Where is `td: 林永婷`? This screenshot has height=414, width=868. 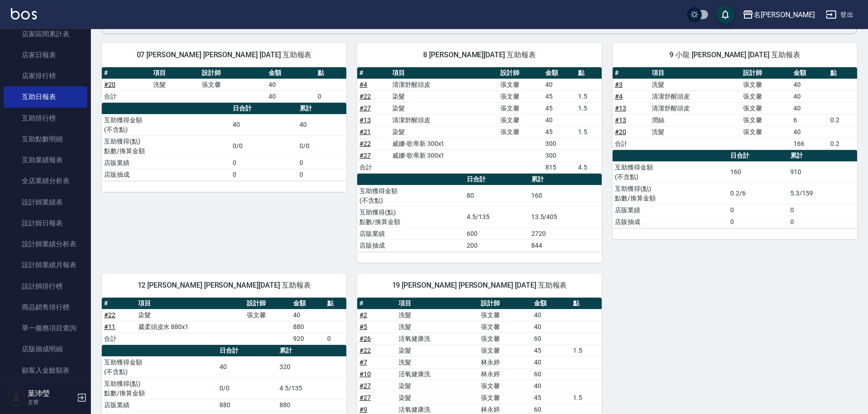
td: 林永婷 is located at coordinates (505, 362).